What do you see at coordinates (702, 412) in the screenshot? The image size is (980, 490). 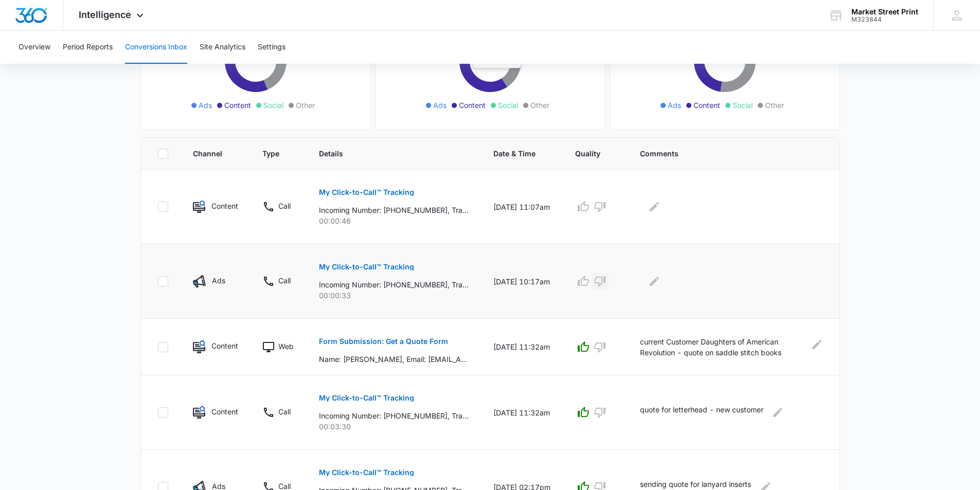 I see `p: quote for letterhead - new customer` at bounding box center [702, 412].